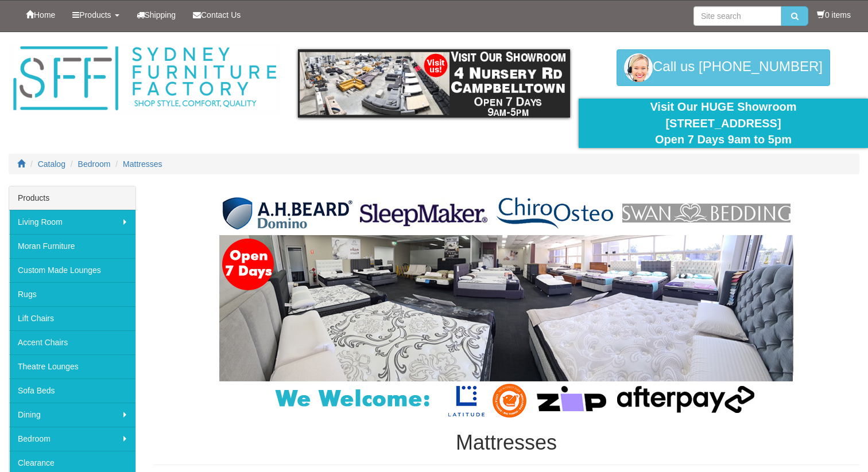 This screenshot has width=868, height=472. Describe the element at coordinates (72, 246) in the screenshot. I see `a: Moran Furniture` at that location.